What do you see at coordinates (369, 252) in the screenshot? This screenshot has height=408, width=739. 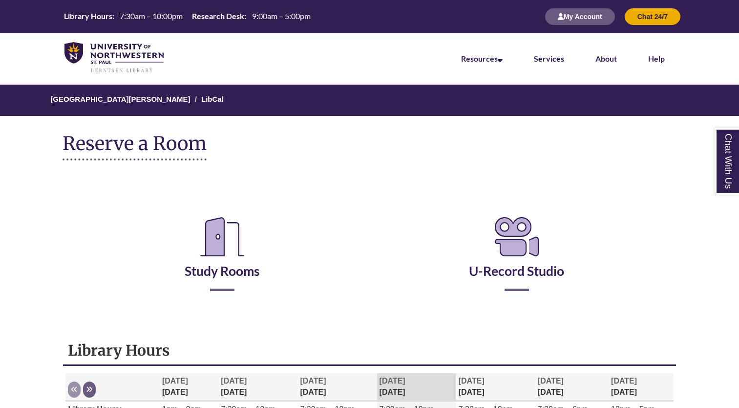 I see `div: Reserve a Room` at bounding box center [369, 252].